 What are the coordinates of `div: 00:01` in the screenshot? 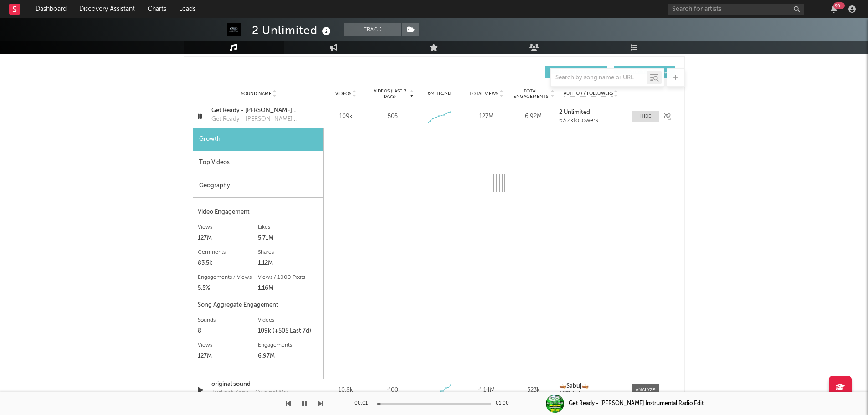 It's located at (364, 403).